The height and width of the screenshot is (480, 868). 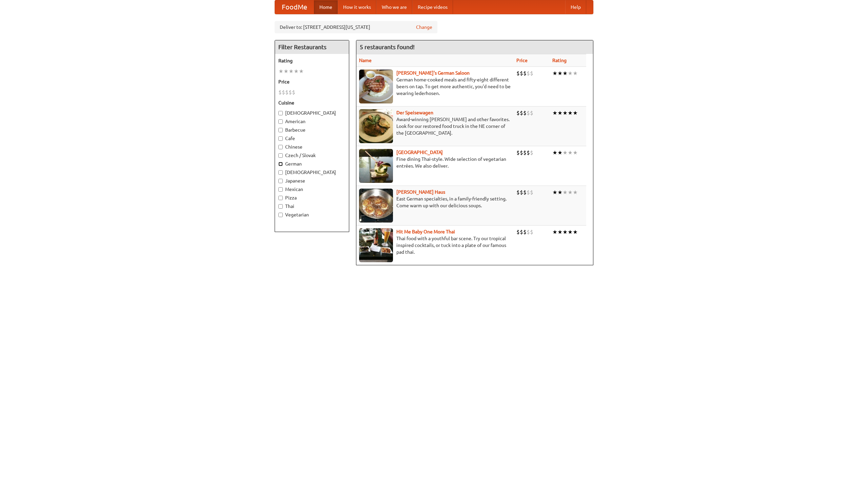 What do you see at coordinates (415, 112) in the screenshot?
I see `b: Der Speisewagen` at bounding box center [415, 112].